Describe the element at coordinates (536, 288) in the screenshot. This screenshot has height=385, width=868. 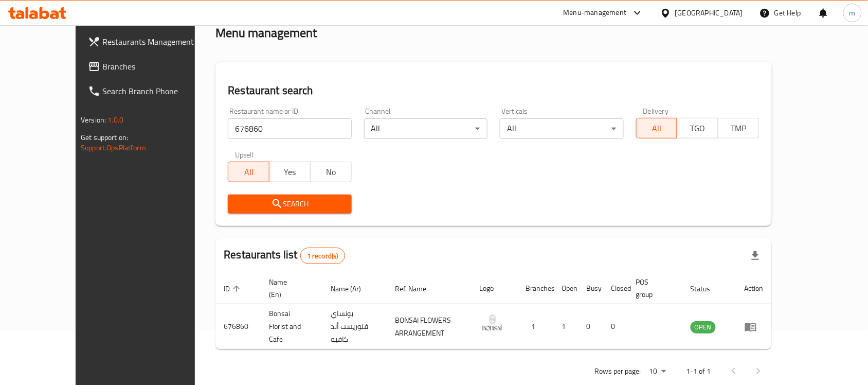
I see `th: Branches` at that location.